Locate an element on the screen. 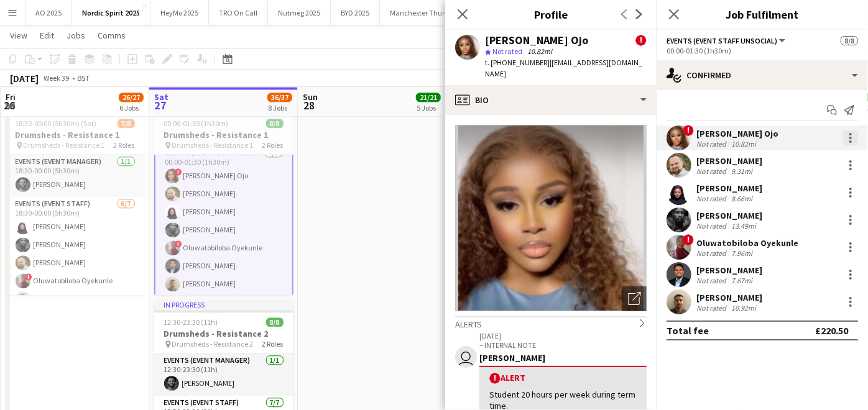  div: 8.66mi is located at coordinates (741, 198).